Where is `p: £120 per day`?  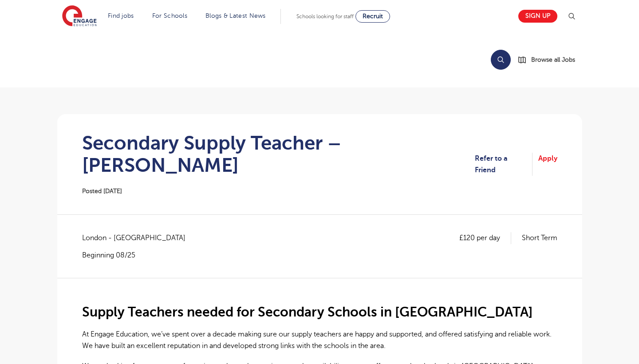 p: £120 per day is located at coordinates (485, 237).